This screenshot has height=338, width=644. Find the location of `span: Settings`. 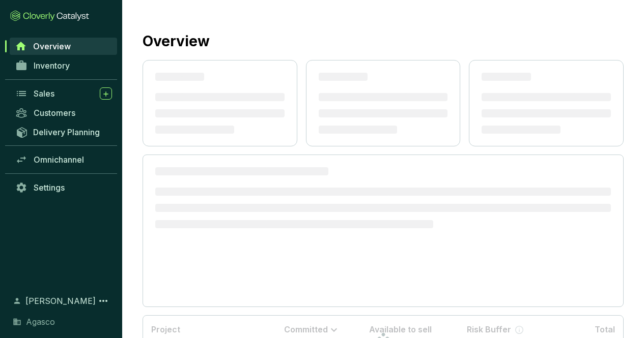

span: Settings is located at coordinates (49, 187).